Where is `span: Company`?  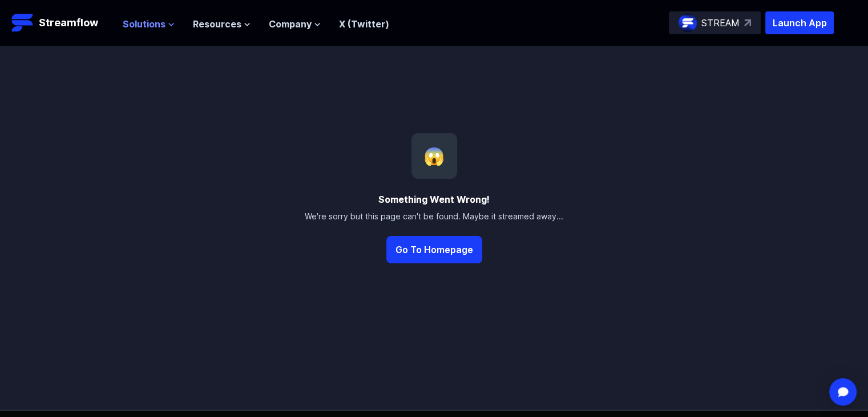
span: Company is located at coordinates (290, 24).